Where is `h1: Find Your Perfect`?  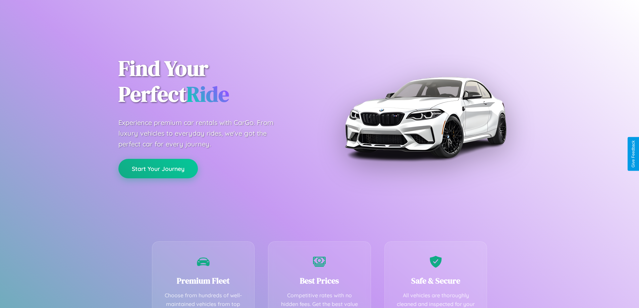 h1: Find Your Perfect is located at coordinates (214, 82).